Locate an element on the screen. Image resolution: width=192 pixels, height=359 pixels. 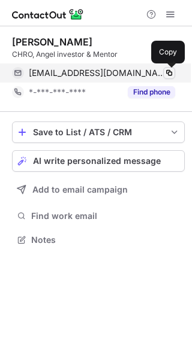
span: AI write personalized message is located at coordinates (96, 161).